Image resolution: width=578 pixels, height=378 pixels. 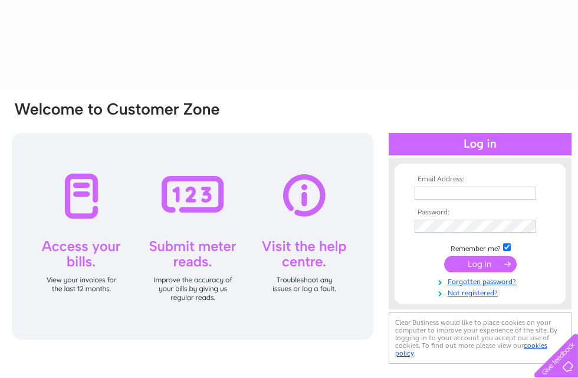 I want to click on a: Not registered?, so click(x=481, y=291).